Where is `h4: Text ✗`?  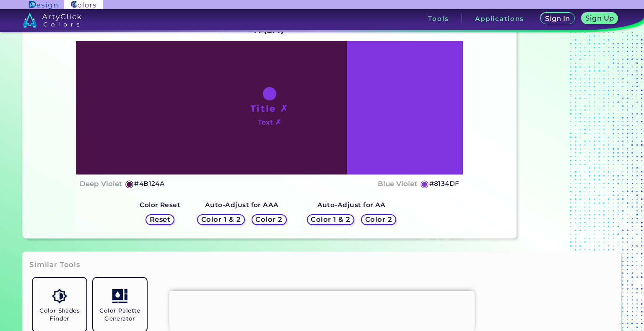
h4: Text ✗ is located at coordinates (269, 122).